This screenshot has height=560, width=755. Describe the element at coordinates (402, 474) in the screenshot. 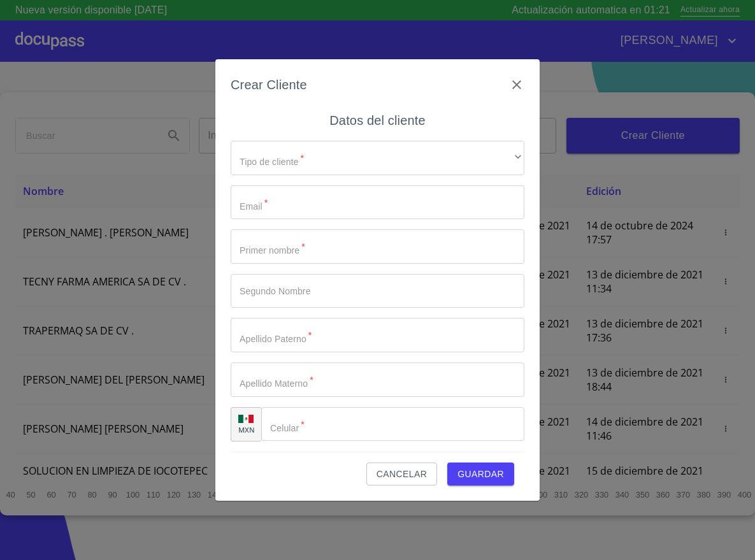

I see `button: Cancelar` at that location.